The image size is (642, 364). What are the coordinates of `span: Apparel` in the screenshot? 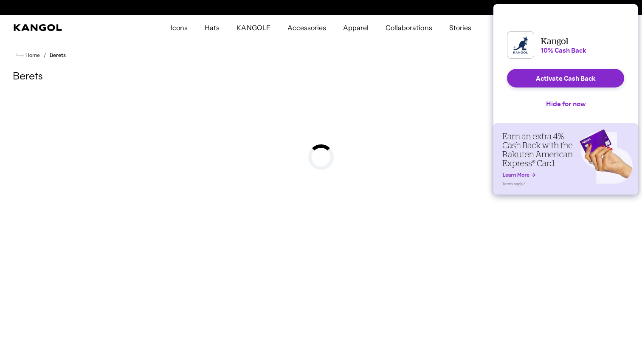 It's located at (356, 27).